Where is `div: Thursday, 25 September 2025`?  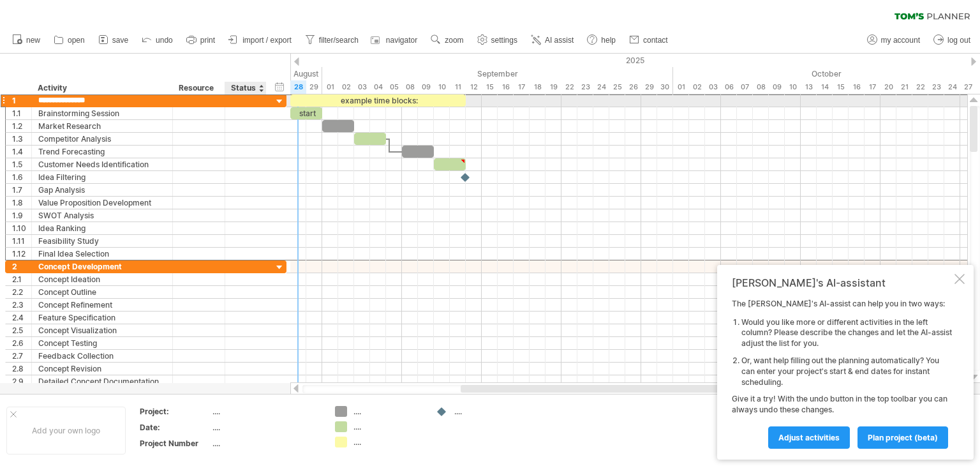
div: Thursday, 25 September 2025 is located at coordinates (617, 87).